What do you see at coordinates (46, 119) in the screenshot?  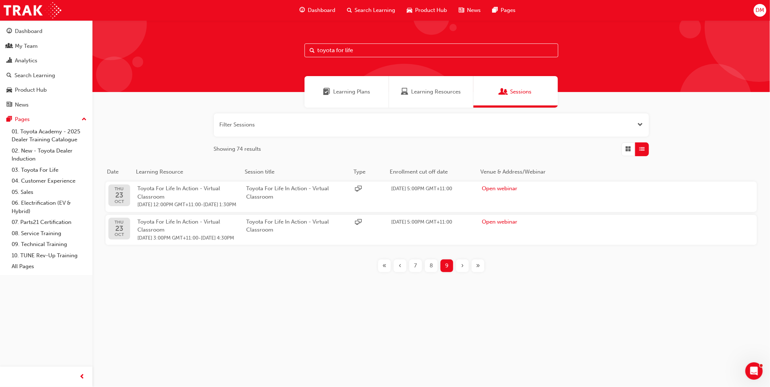 I see `button: Pages` at bounding box center [46, 119].